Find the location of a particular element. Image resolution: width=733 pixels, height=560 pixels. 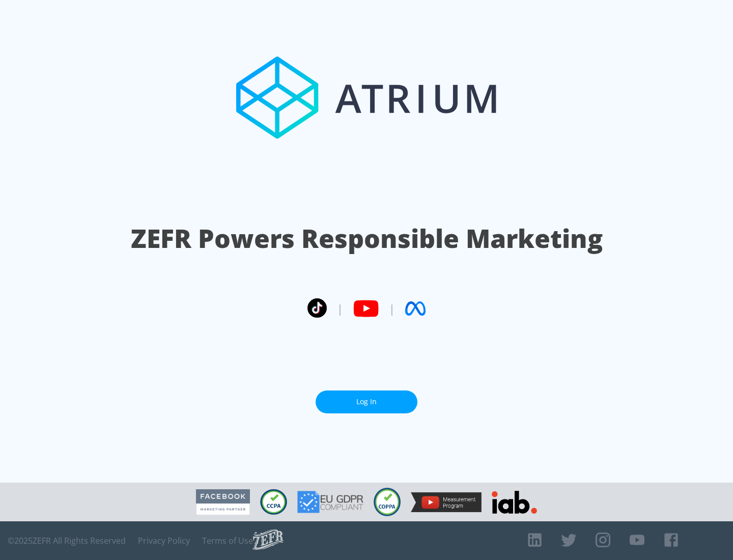

span: © 2025 ZEFR All Rights Reserved is located at coordinates (67, 540).